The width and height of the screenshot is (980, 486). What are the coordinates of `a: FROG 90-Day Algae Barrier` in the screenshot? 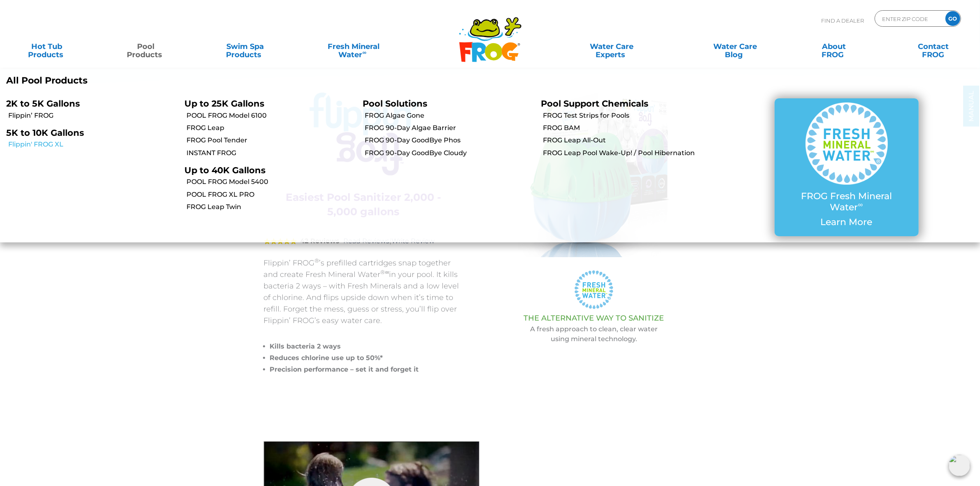 It's located at (450, 128).